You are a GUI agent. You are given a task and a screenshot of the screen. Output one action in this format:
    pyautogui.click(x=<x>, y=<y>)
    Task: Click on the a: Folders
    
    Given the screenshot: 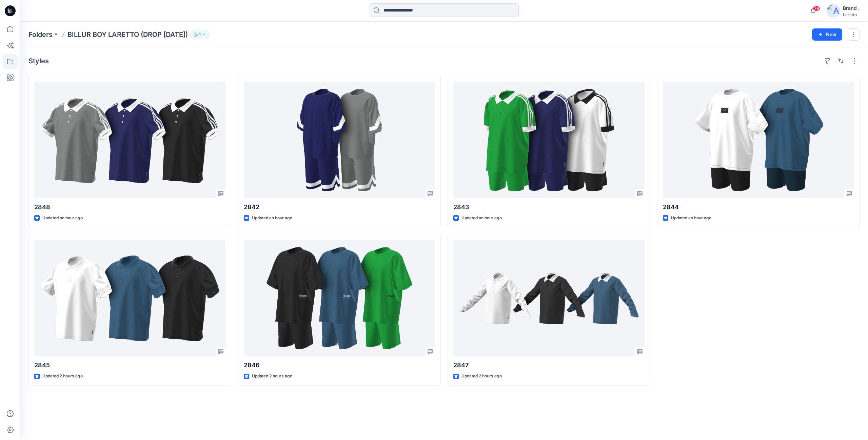 What is the action you would take?
    pyautogui.click(x=40, y=34)
    